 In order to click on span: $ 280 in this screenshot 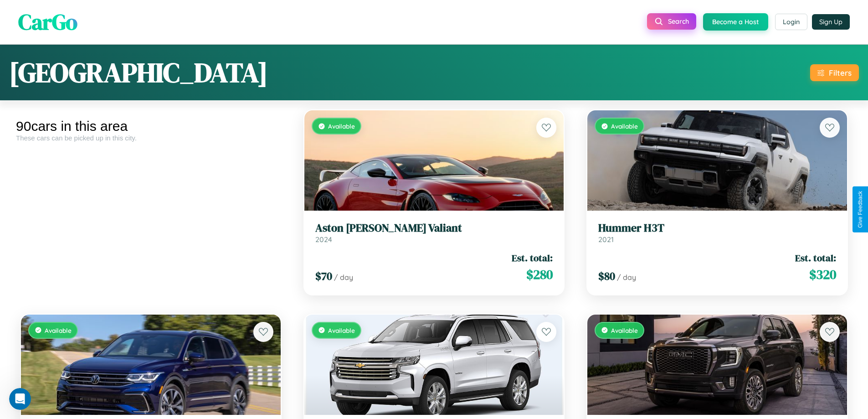, I will do `click(540, 274)`.